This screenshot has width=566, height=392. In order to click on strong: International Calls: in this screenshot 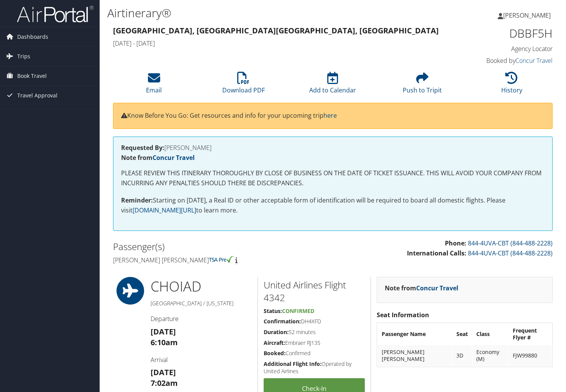, I will do `click(437, 253)`.